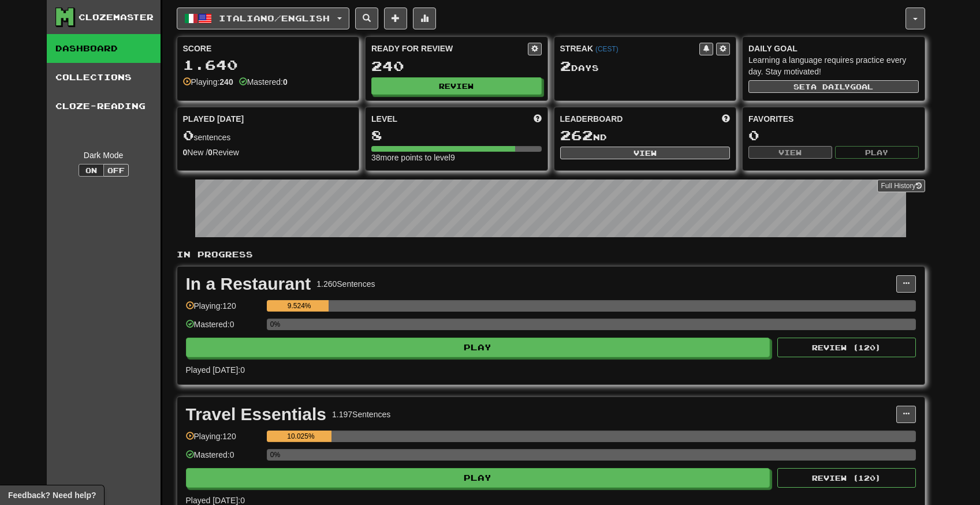 The width and height of the screenshot is (980, 505). I want to click on a: Collections, so click(103, 77).